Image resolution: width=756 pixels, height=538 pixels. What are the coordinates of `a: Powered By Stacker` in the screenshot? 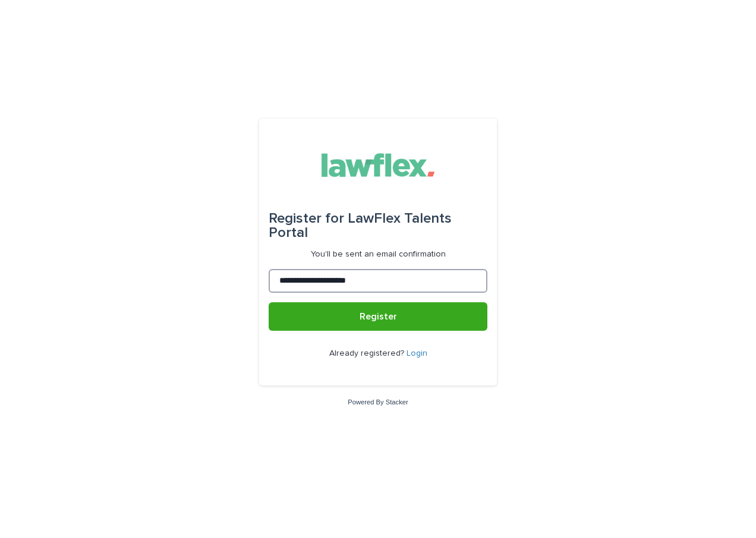 It's located at (378, 402).